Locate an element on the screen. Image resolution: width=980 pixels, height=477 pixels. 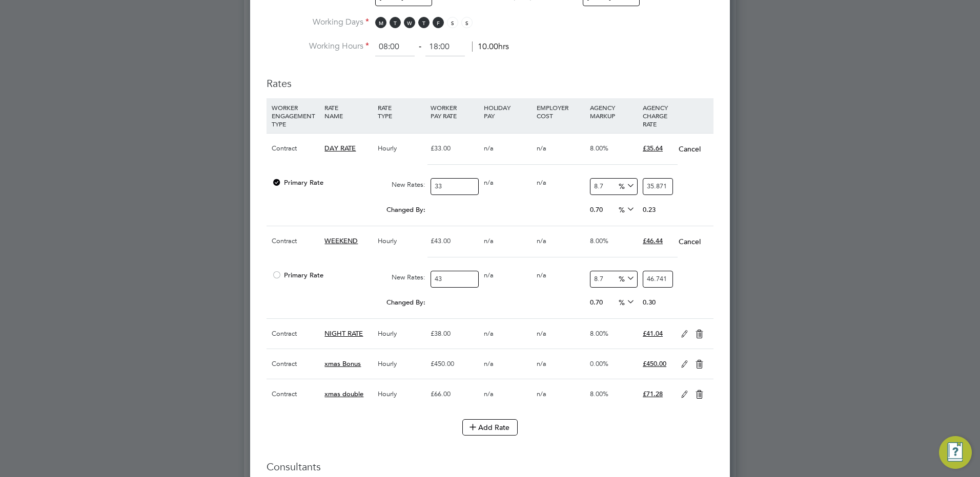
span: 10.00hrs is located at coordinates (490, 47).